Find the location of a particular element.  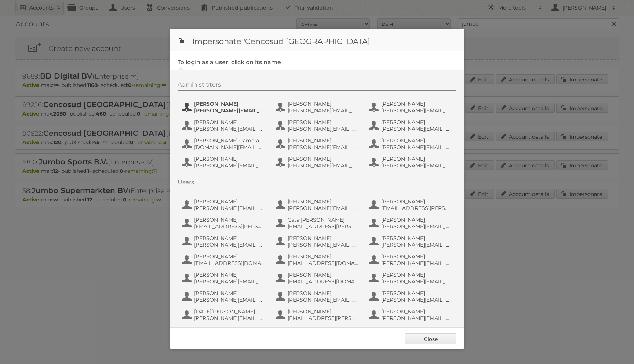

legend: To login as a user, click on its name is located at coordinates (229, 62).